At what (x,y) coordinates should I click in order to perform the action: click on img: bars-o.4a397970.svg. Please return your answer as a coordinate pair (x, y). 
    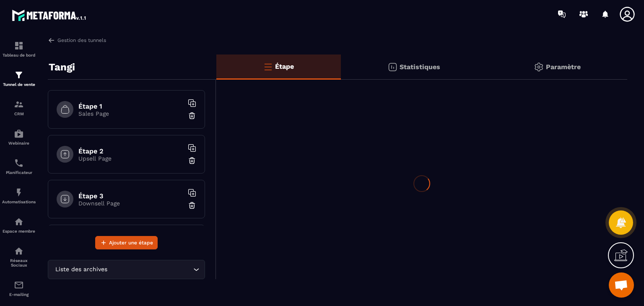
    Looking at the image, I should click on (268, 67).